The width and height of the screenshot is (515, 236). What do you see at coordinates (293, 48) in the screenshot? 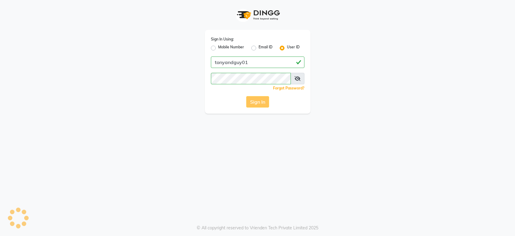
I see `label: User ID` at bounding box center [293, 48].